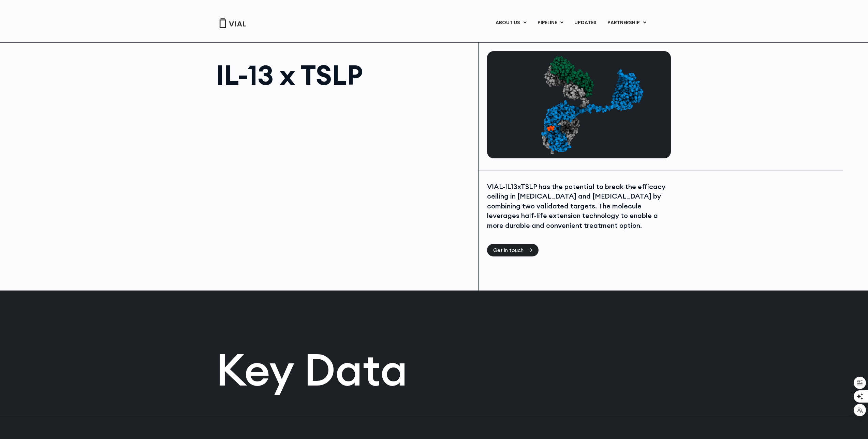  Describe the element at coordinates (232, 23) in the screenshot. I see `img: Vial Logo` at that location.